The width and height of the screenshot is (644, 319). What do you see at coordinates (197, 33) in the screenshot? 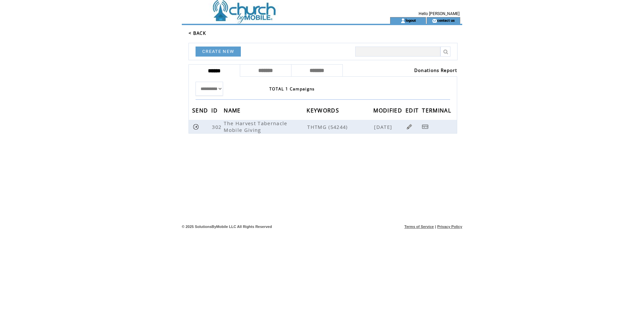
I see `a: < BACK` at bounding box center [197, 33].